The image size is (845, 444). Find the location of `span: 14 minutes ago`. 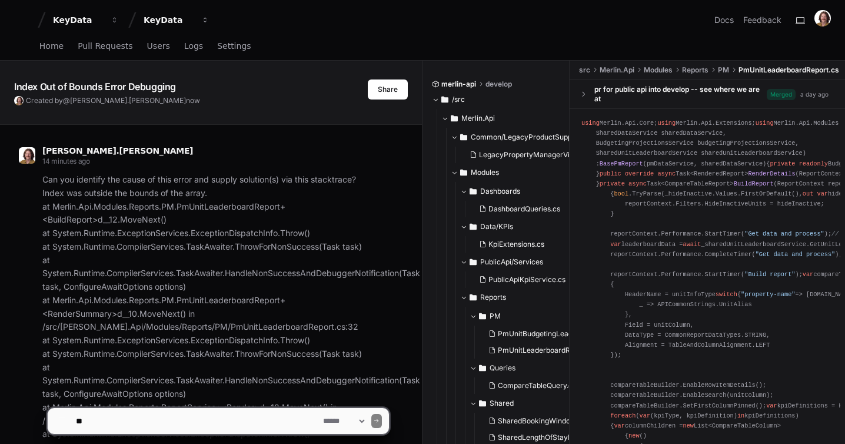

span: 14 minutes ago is located at coordinates (66, 161).